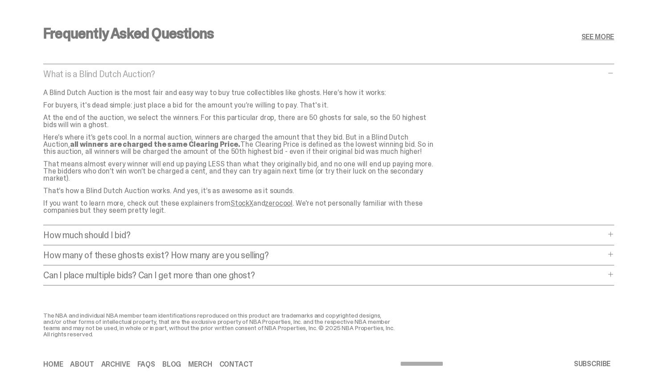 The width and height of the screenshot is (664, 372). Describe the element at coordinates (242, 203) in the screenshot. I see `a: StockX` at that location.